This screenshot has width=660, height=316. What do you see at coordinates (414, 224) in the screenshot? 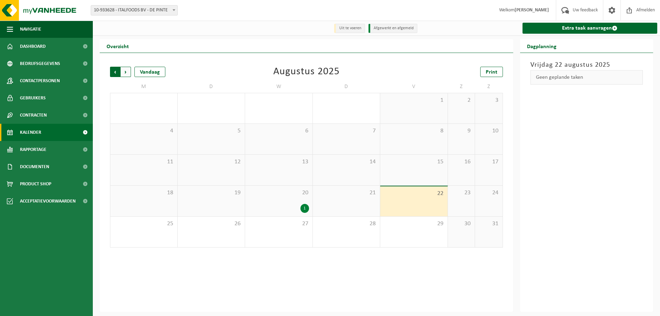
I see `span: 29` at bounding box center [414, 224].